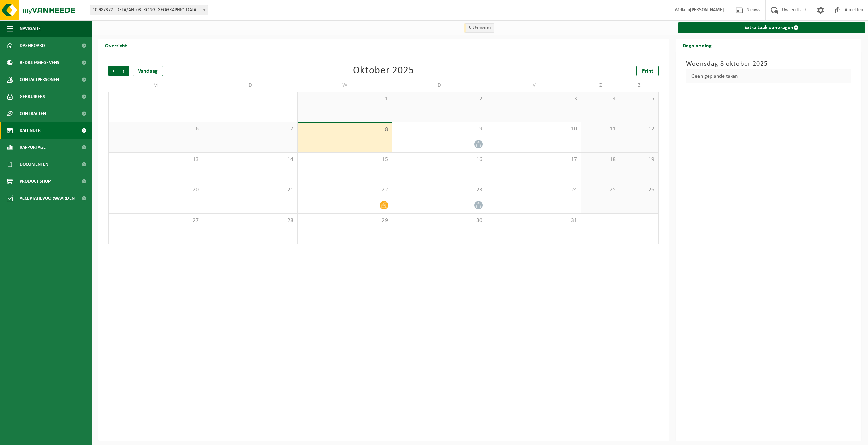 This screenshot has height=445, width=868. What do you see at coordinates (771, 28) in the screenshot?
I see `a: Extra taak aanvragen` at bounding box center [771, 28].